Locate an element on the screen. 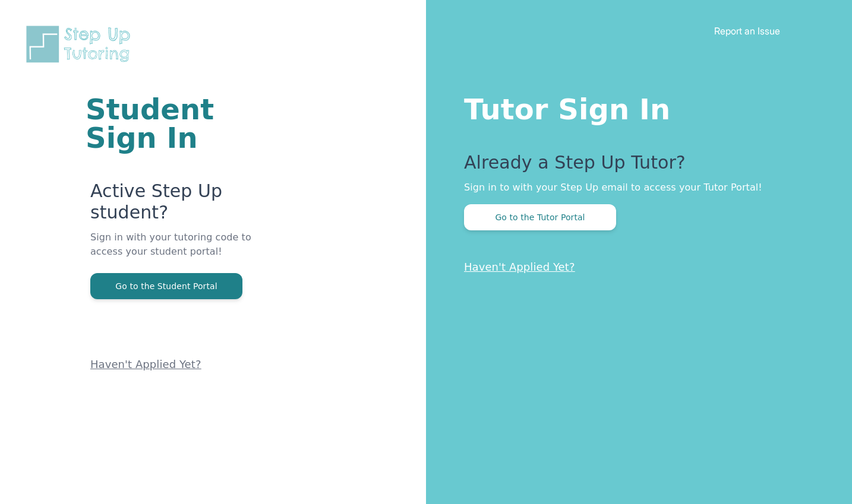 The image size is (852, 504). h1: Student Sign In is located at coordinates (185, 124).